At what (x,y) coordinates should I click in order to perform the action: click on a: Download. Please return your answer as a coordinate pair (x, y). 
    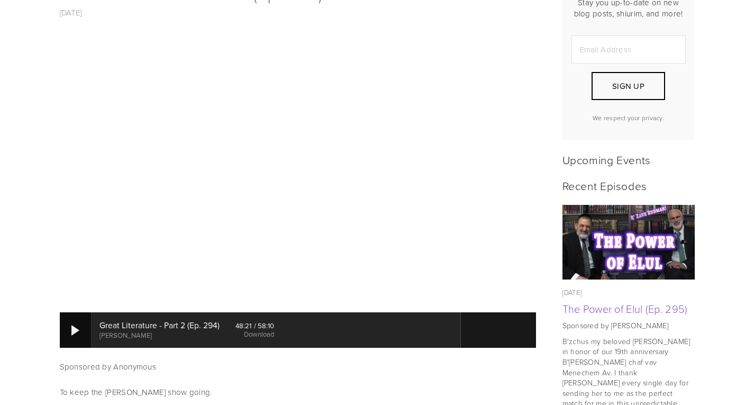
    Looking at the image, I should click on (259, 334).